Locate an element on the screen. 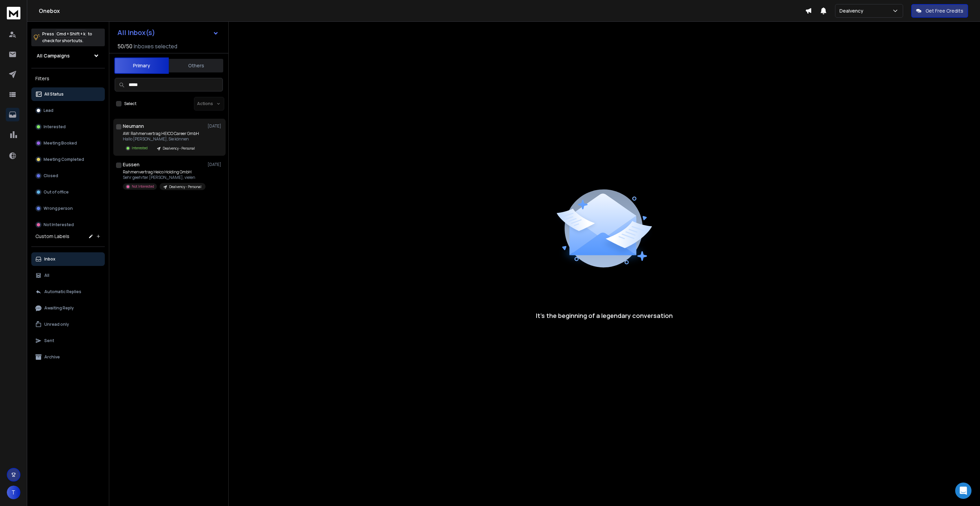  p: Meeting Completed is located at coordinates (63, 159).